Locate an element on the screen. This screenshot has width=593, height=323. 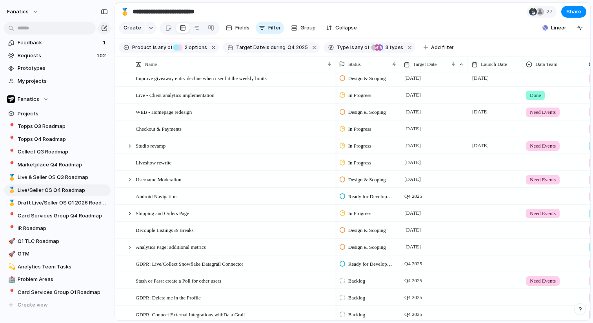
span: Card Services Group Q4 Roadmap is located at coordinates (63, 216).